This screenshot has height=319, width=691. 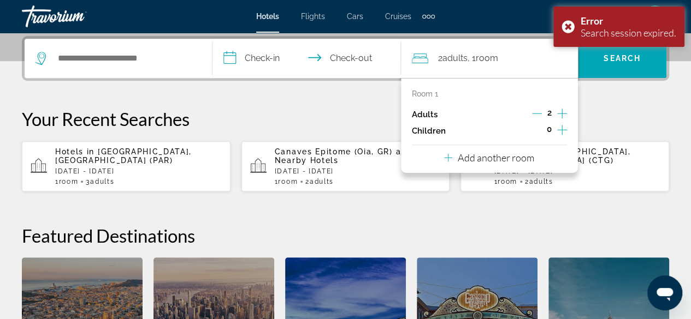 I want to click on div: Error, so click(x=628, y=21).